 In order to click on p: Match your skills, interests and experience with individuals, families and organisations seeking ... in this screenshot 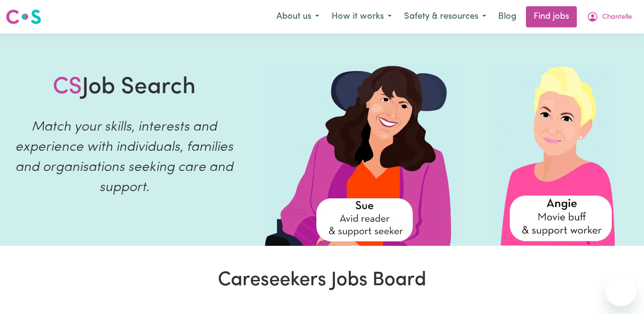, I will do `click(124, 157)`.